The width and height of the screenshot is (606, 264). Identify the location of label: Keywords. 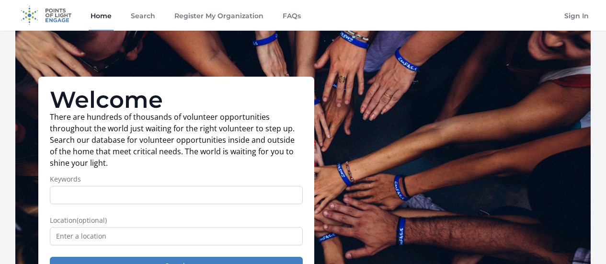
(176, 179).